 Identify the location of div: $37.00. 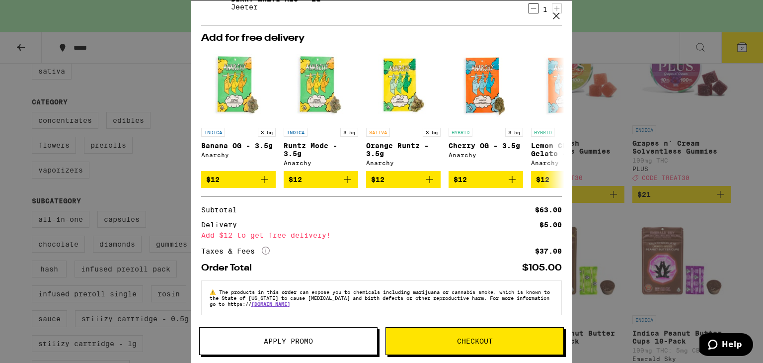
(548, 251).